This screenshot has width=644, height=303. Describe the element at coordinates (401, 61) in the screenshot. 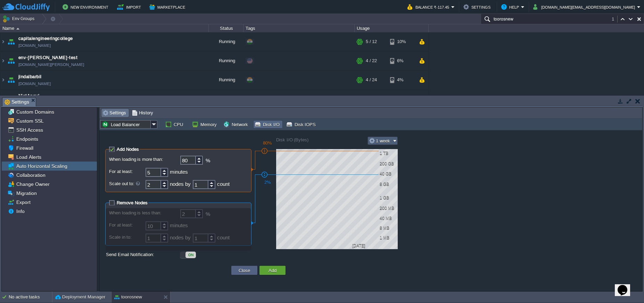

I see `div: 6%` at that location.